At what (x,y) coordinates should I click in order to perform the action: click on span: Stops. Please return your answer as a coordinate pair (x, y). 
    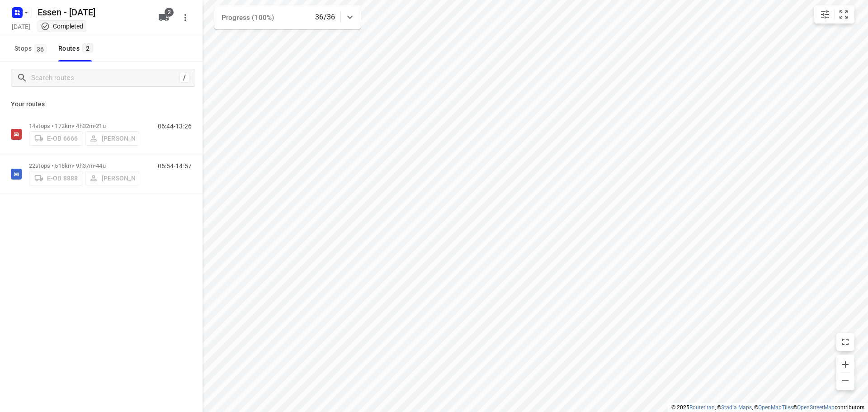
    Looking at the image, I should click on (32, 48).